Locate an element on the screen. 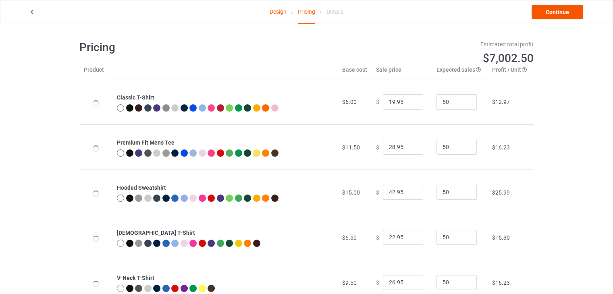 The height and width of the screenshot is (294, 613). div: Details is located at coordinates (335, 12).